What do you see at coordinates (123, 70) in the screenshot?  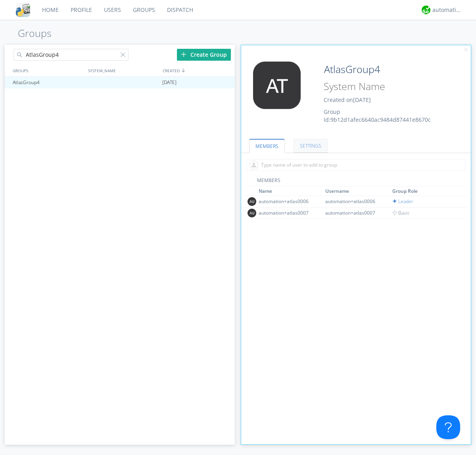 I see `div: SYSTEM_NAME` at bounding box center [123, 70].